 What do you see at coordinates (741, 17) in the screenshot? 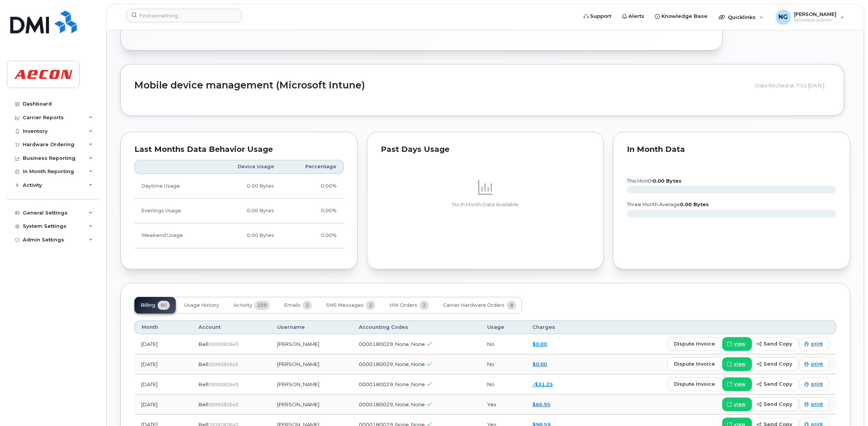
I see `div: Quicklinks` at bounding box center [741, 17].